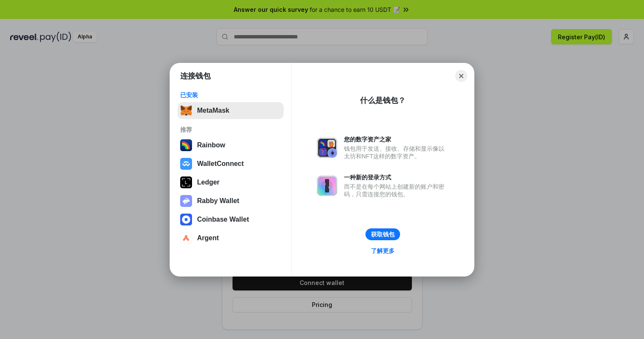  What do you see at coordinates (223, 220) in the screenshot?
I see `div: Coinbase Wallet` at bounding box center [223, 220].